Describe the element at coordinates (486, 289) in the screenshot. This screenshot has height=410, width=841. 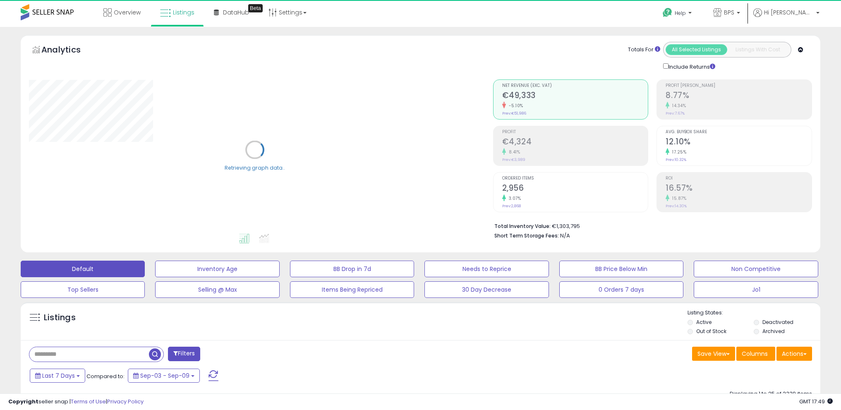
I see `button: 30 Day Decrease` at that location.